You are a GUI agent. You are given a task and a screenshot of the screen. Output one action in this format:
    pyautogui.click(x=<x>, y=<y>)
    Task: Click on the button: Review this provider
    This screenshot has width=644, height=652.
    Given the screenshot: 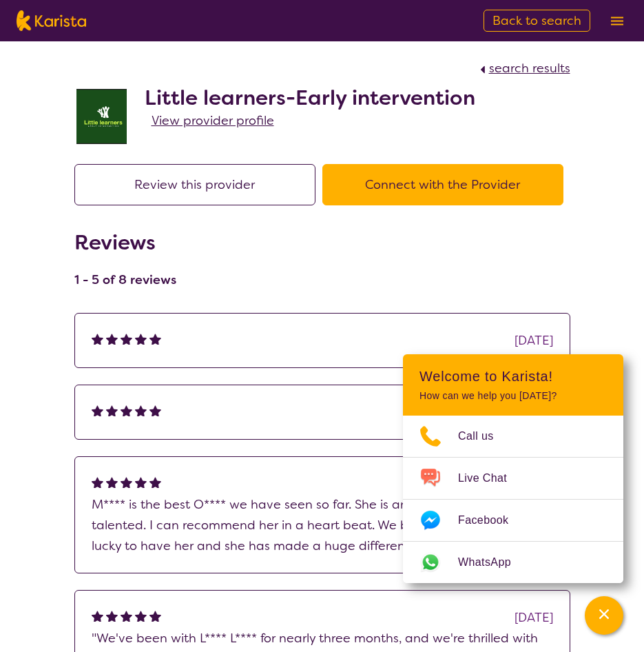 What is the action you would take?
    pyautogui.click(x=195, y=185)
    